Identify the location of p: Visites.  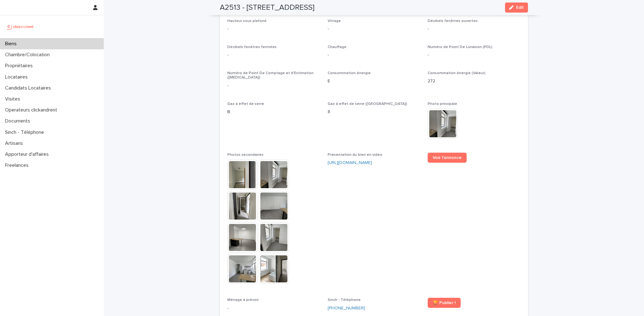
(14, 99).